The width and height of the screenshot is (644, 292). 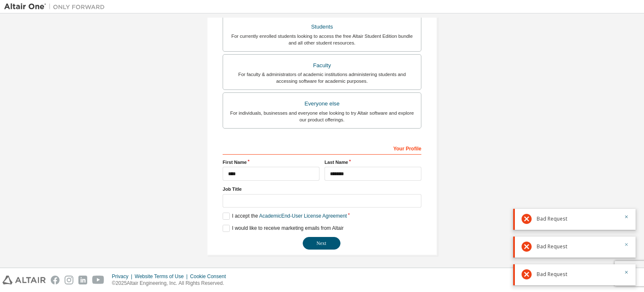 I want to click on div: Faculty, so click(x=322, y=65).